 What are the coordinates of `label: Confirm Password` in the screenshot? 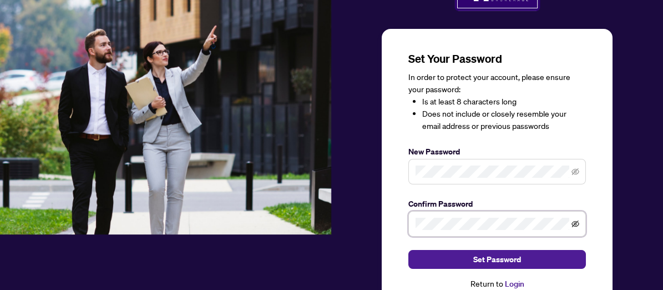 It's located at (497, 204).